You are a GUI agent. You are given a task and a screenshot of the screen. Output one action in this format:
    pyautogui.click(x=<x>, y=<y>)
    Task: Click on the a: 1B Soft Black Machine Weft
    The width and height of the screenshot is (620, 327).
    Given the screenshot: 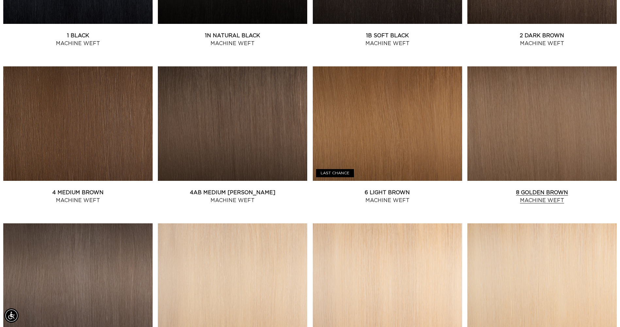 What is the action you would take?
    pyautogui.click(x=387, y=40)
    